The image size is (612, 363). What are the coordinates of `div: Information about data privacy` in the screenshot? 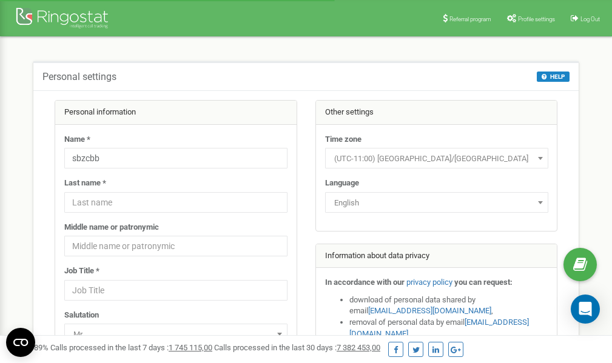 It's located at (437, 257).